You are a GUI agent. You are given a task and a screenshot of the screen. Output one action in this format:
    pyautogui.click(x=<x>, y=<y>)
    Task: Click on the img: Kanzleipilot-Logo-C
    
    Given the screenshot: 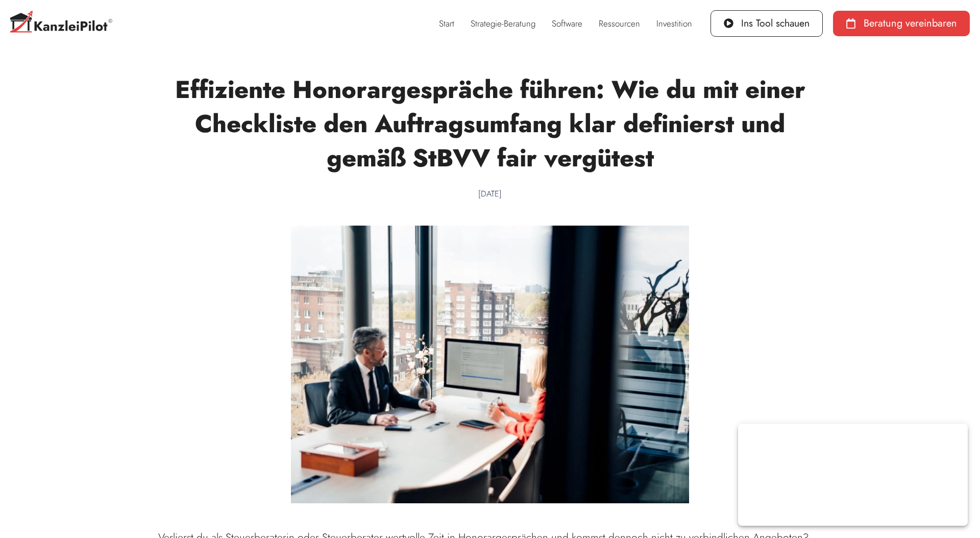 What is the action you would take?
    pyautogui.click(x=62, y=23)
    